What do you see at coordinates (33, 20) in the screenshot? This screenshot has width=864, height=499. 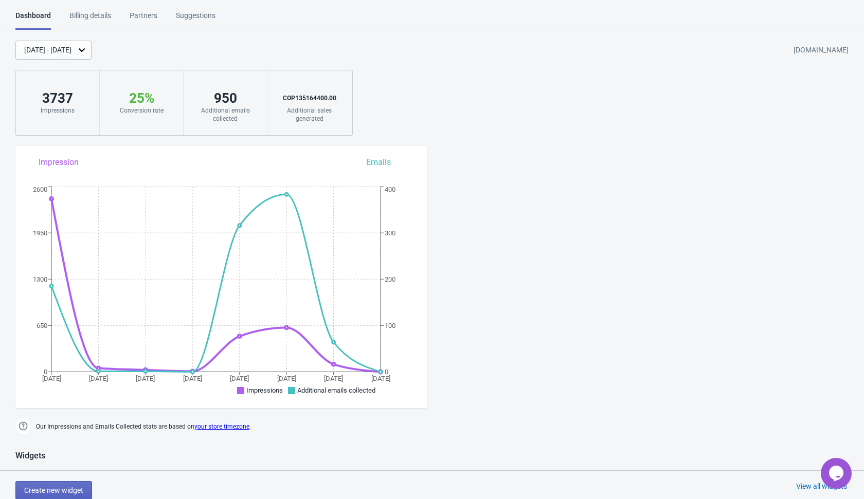 I see `div: Dashboard` at bounding box center [33, 20].